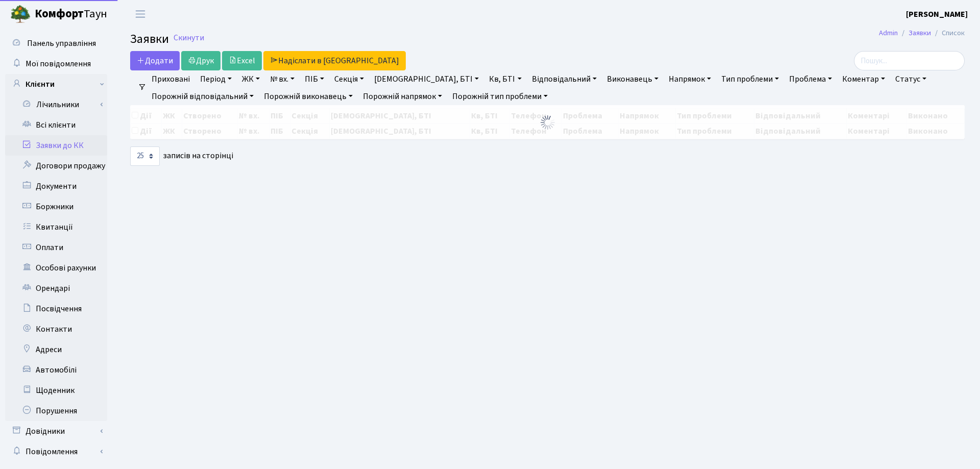 This screenshot has width=980, height=469. Describe the element at coordinates (56, 329) in the screenshot. I see `a: Контакти` at that location.